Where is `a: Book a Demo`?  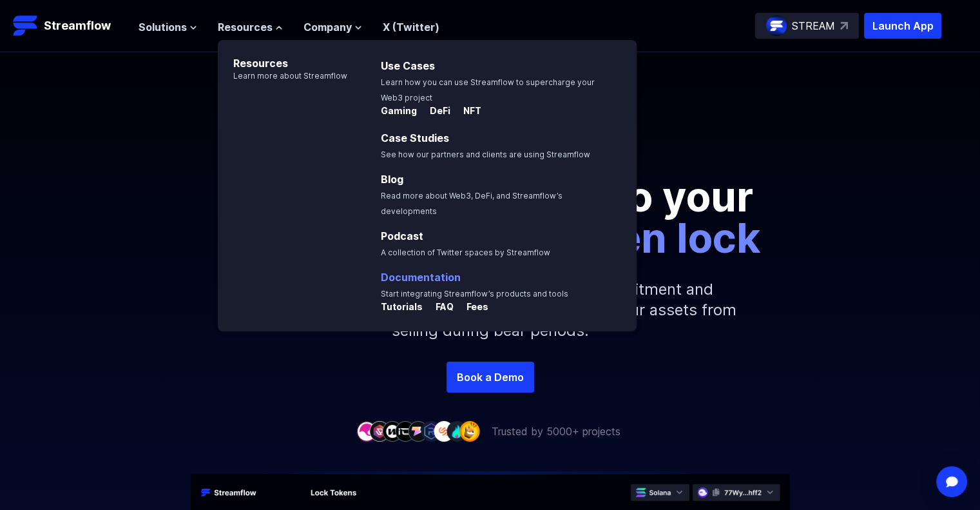 a: Book a Demo is located at coordinates (490, 378).